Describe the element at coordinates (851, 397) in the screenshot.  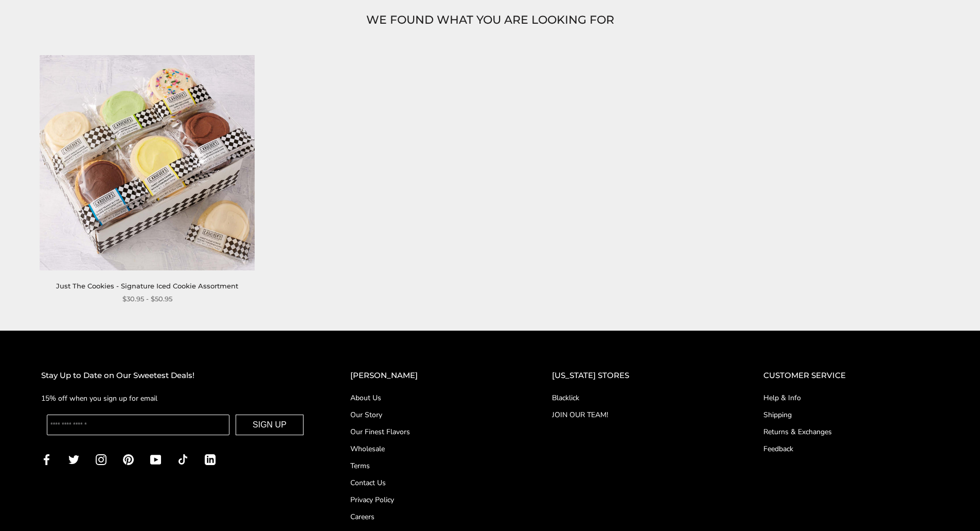
I see `a: Help & Info` at that location.